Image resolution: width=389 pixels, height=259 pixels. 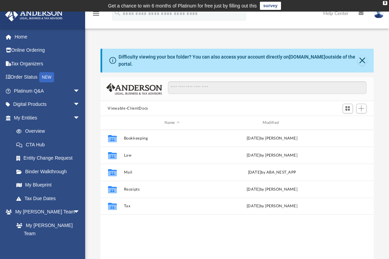 I want to click on button: Viewable-ClientDocs, so click(x=128, y=109).